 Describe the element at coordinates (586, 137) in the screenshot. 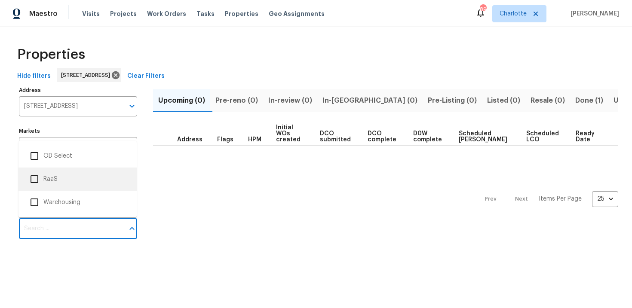

I see `span: Ready Date` at that location.